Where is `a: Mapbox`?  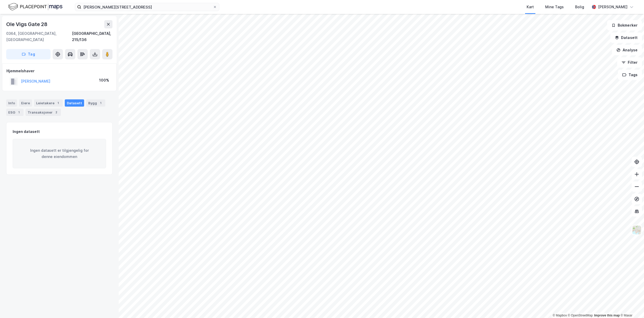 a: Mapbox is located at coordinates (560, 315).